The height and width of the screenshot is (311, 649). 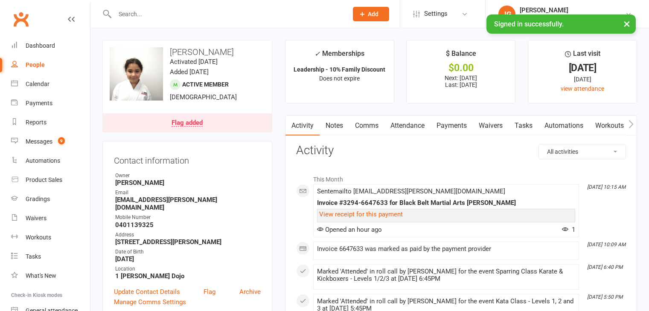 I want to click on div: People, so click(x=35, y=65).